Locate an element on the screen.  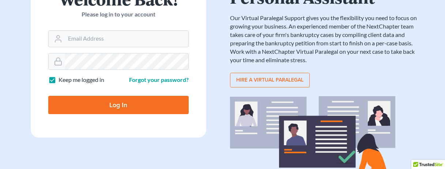
input: Email Address is located at coordinates (127, 39).